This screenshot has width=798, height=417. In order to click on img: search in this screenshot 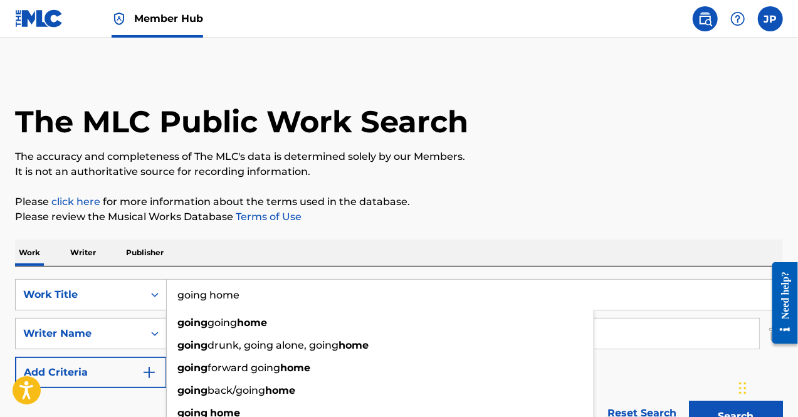, I will do `click(705, 19)`.